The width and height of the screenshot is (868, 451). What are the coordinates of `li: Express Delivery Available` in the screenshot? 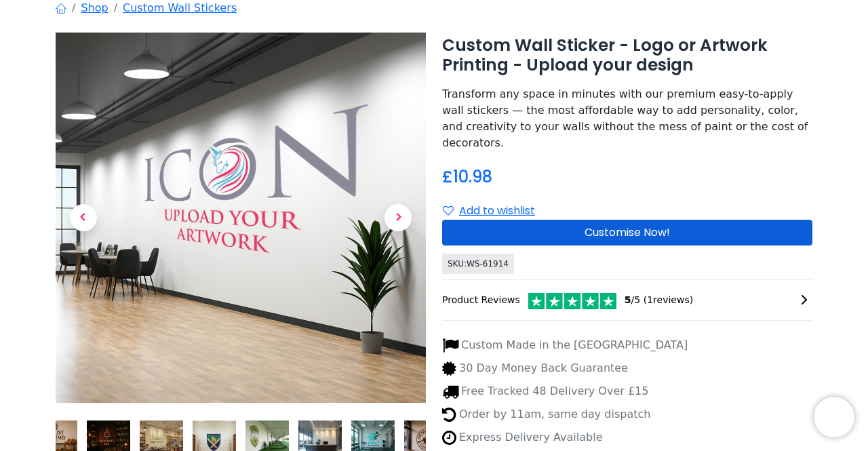 It's located at (565, 437).